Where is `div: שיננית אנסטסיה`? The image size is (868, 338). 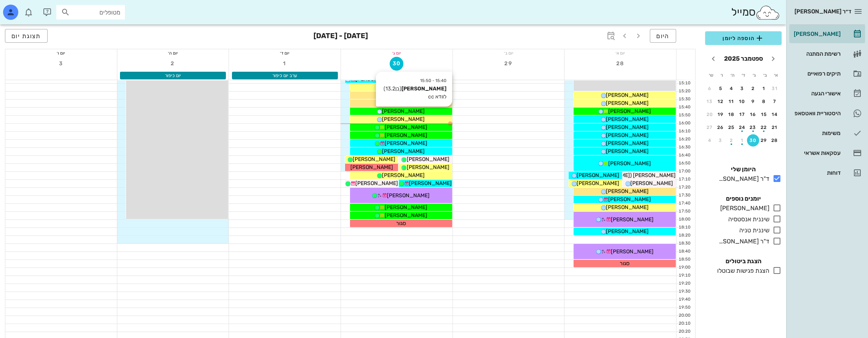 div: שיננית אנסטסיה is located at coordinates (748, 220).